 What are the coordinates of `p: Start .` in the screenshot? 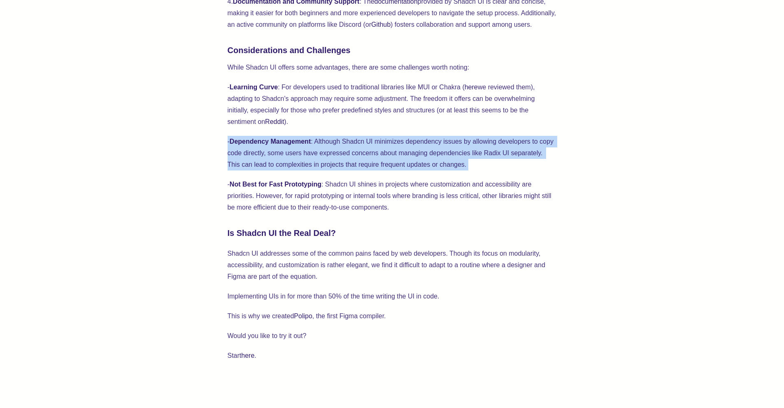 It's located at (392, 356).